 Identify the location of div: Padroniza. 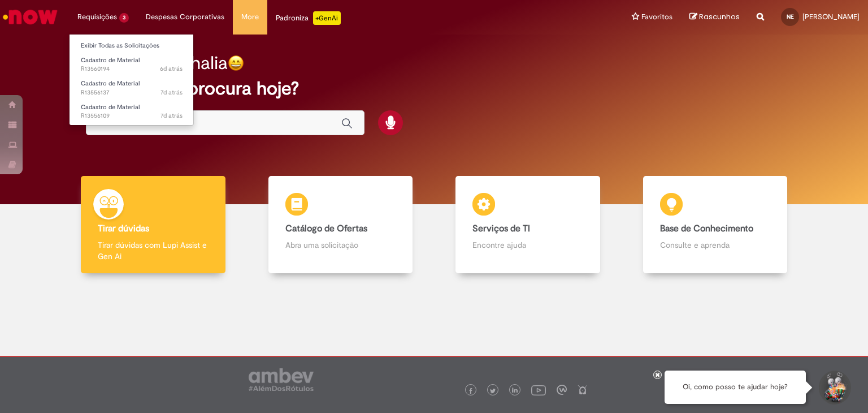
(308, 19).